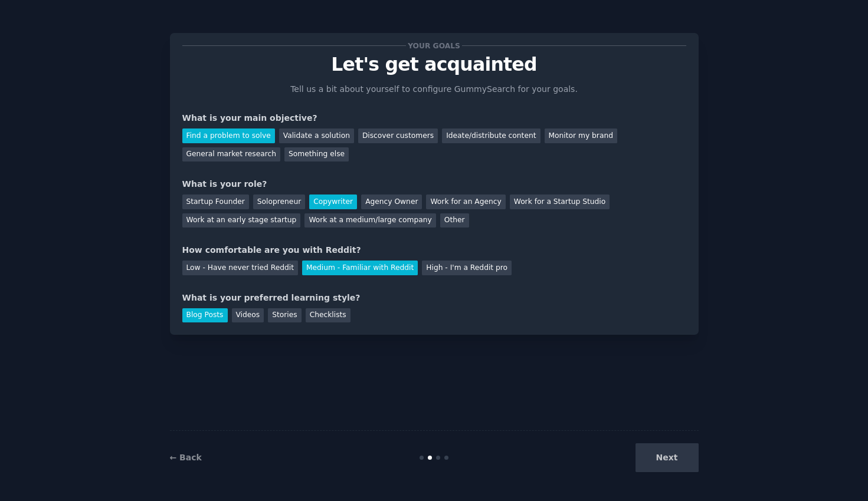 The height and width of the screenshot is (501, 868). Describe the element at coordinates (241, 268) in the screenshot. I see `div: Low - Have never tried Reddit` at that location.